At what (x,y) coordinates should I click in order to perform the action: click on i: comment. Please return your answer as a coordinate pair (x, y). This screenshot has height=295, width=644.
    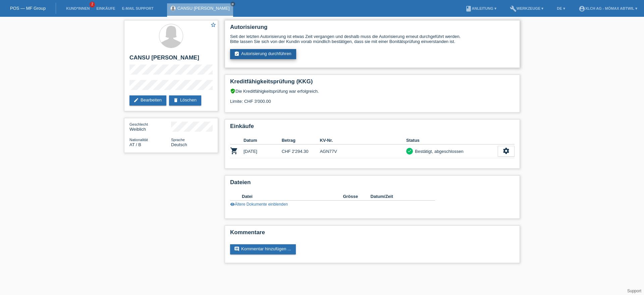
    Looking at the image, I should click on (237, 249).